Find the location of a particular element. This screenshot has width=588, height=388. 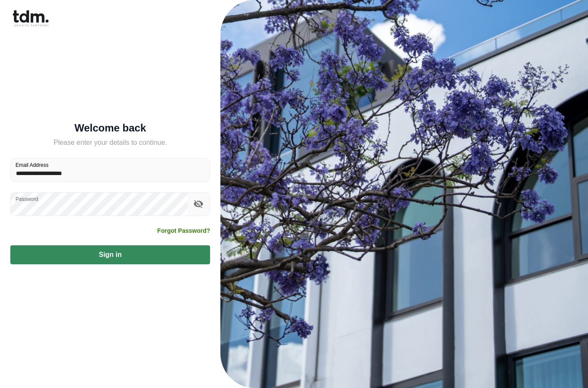

button: toggle password visibility is located at coordinates (198, 204).